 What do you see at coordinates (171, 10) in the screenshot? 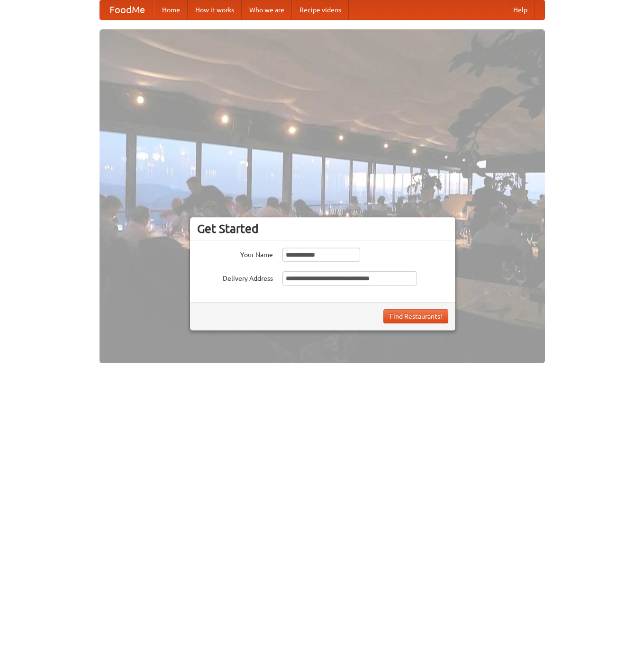
I see `a: Home` at bounding box center [171, 10].